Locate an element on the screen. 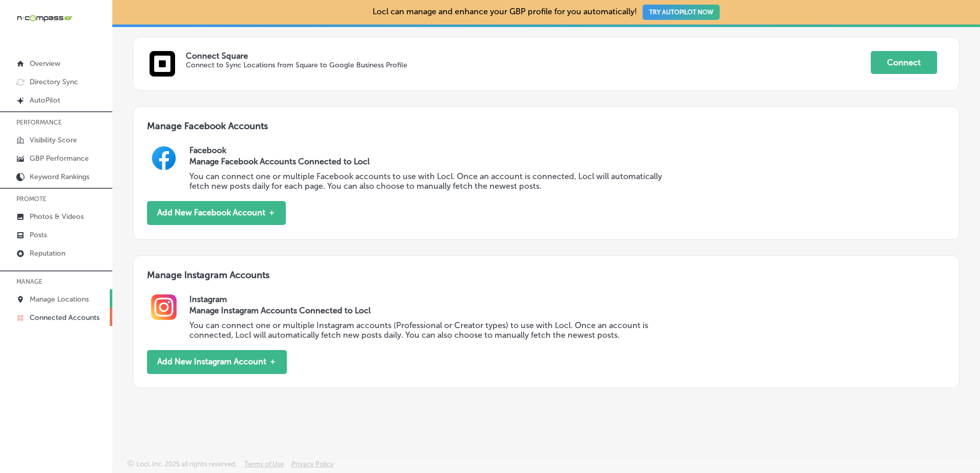 The height and width of the screenshot is (473, 980). p: Reputation is located at coordinates (48, 253).